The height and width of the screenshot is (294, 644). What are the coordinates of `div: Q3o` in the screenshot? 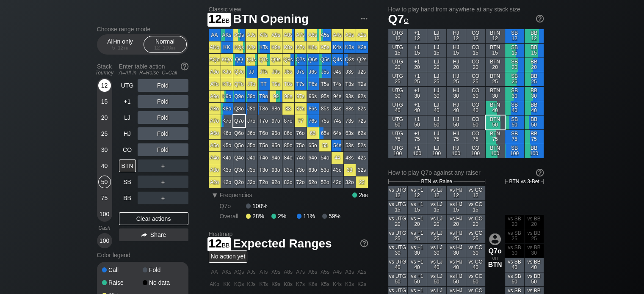 It's located at (239, 170).